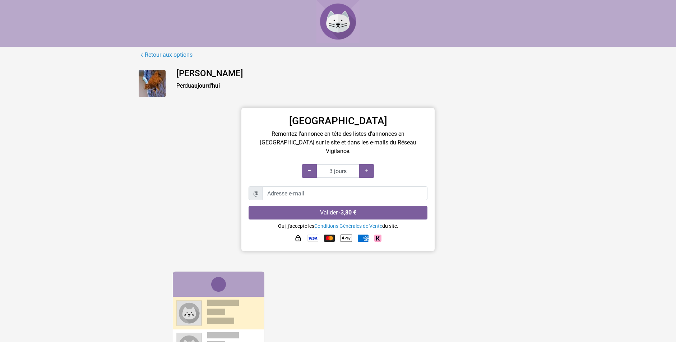 The height and width of the screenshot is (342, 676). What do you see at coordinates (338, 212) in the screenshot?
I see `button: Valider ·3,80 €` at bounding box center [338, 212].